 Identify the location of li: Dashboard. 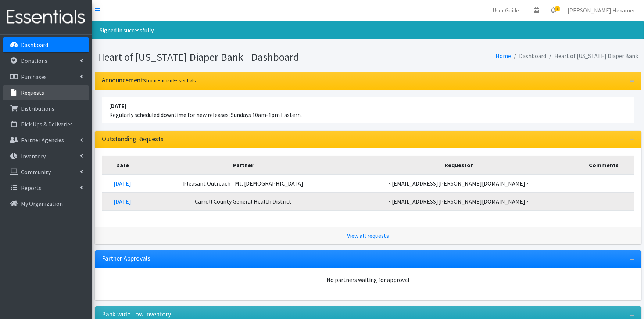
(529, 56).